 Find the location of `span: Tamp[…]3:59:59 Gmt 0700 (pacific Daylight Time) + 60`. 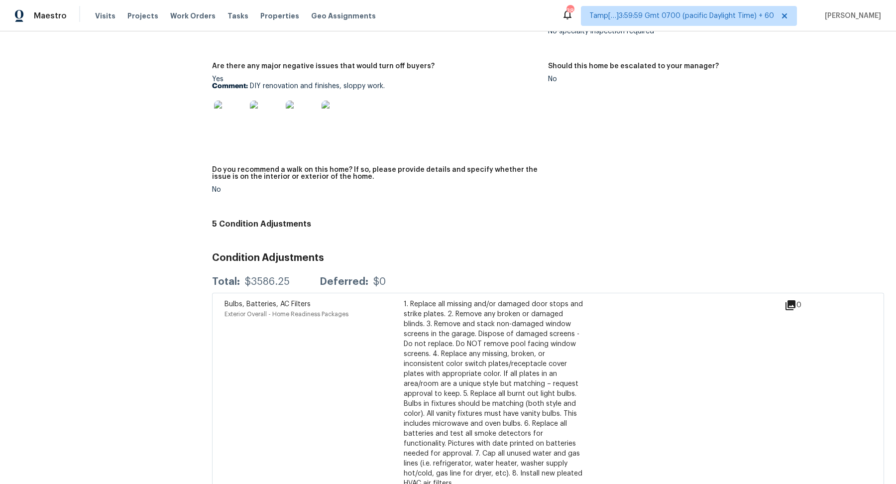

span: Tamp[…]3:59:59 Gmt 0700 (pacific Daylight Time) + 60 is located at coordinates (681, 16).